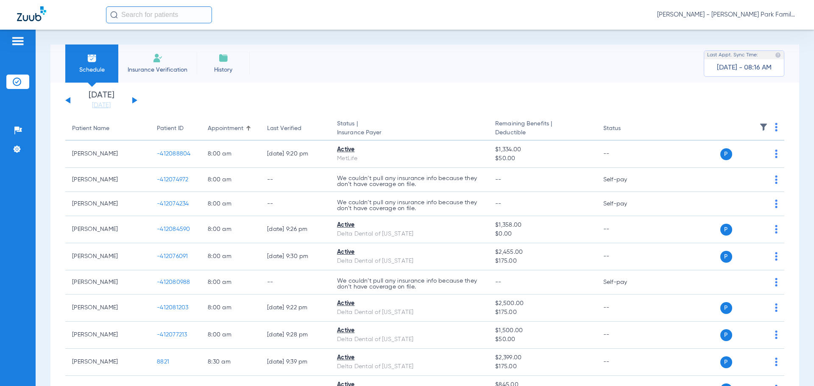 This screenshot has height=386, width=814. I want to click on span: -412076091, so click(172, 256).